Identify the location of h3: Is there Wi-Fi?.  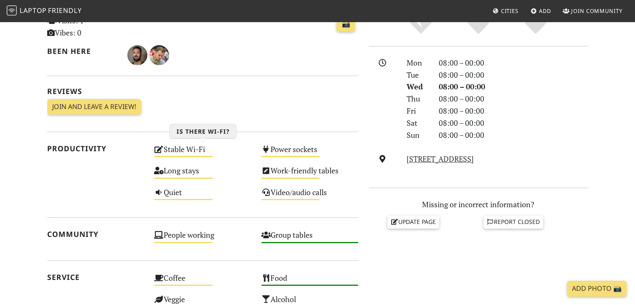
(203, 131).